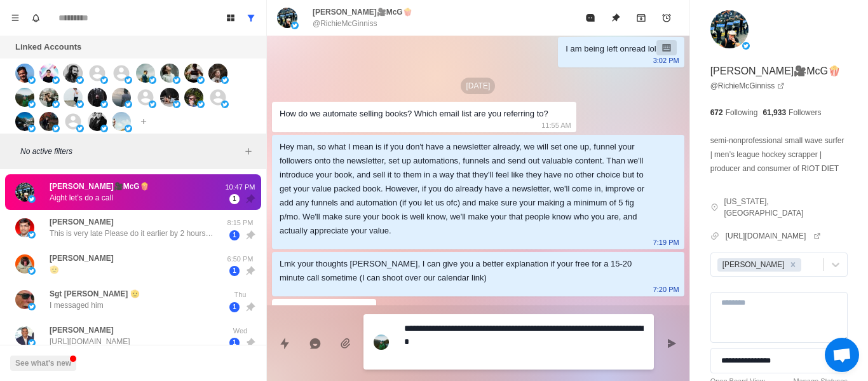 This screenshot has width=868, height=381. What do you see at coordinates (345, 24) in the screenshot?
I see `p: @RichieMcGinniss` at bounding box center [345, 24].